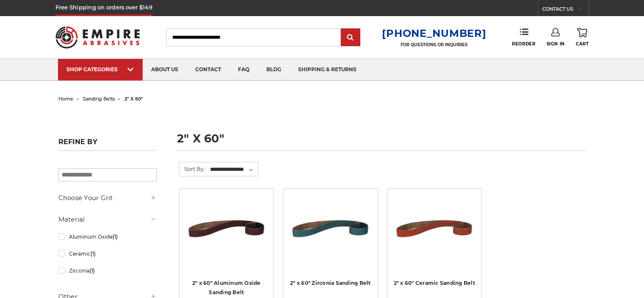  Describe the element at coordinates (107, 253) in the screenshot. I see `a: Ceramic` at that location.